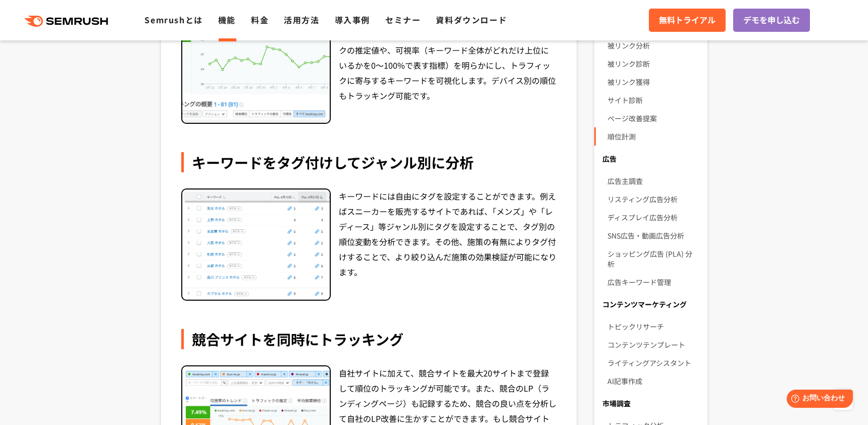 This screenshot has height=425, width=868. What do you see at coordinates (448, 245) in the screenshot?
I see `div: キーワードには自由にタグを設定することができます。例えばスニーカーを販売するサイトであれば、「メンズ」や「レディース」等ジャンル別にタグを設定することで、タグ別の順位変動を分析できます。その他、...` at bounding box center [448, 245].